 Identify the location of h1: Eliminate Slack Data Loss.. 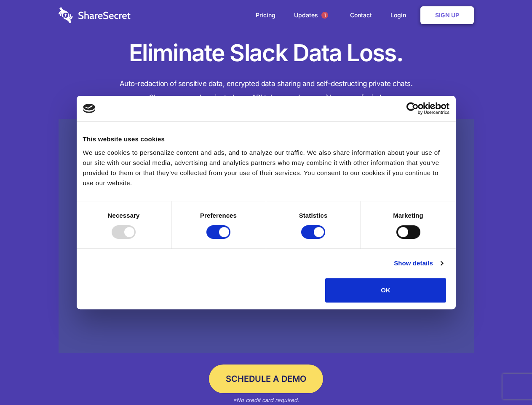
(266, 53).